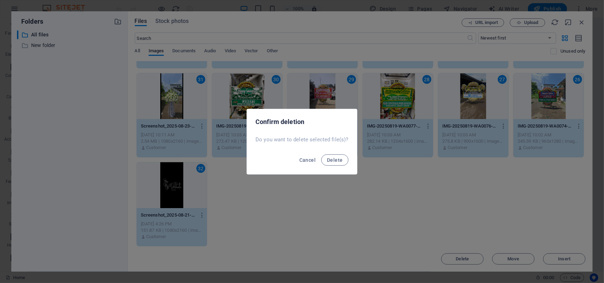 This screenshot has width=604, height=283. Describe the element at coordinates (302, 140) in the screenshot. I see `p: Do you want to delete selected file(s)?` at that location.